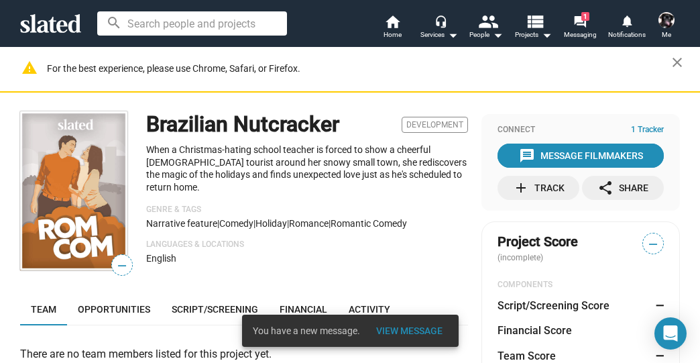  Describe the element at coordinates (580, 28) in the screenshot. I see `a: 1Messaging` at that location.